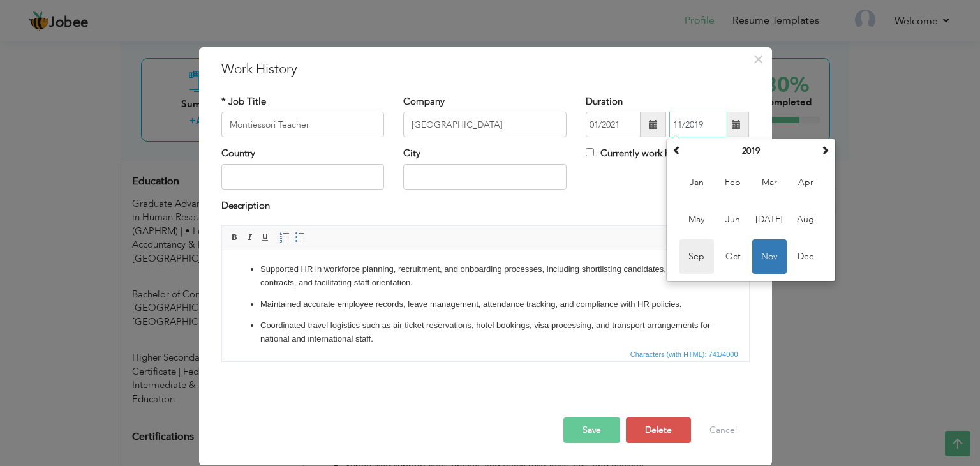 The width and height of the screenshot is (980, 466). What do you see at coordinates (266, 237) in the screenshot?
I see `a: Underline` at bounding box center [266, 237].